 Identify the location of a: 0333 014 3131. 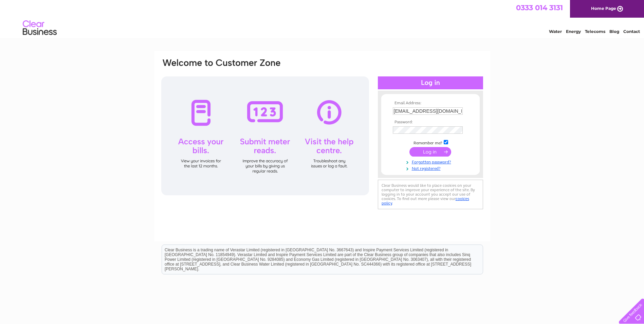
(539, 8).